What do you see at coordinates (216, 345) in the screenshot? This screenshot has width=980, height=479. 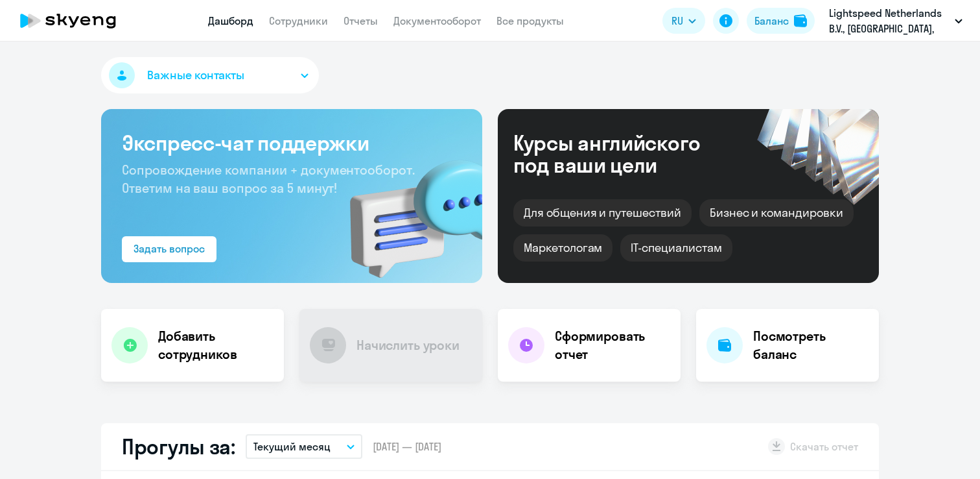 I see `h4: Добавить сотрудников` at bounding box center [216, 345].